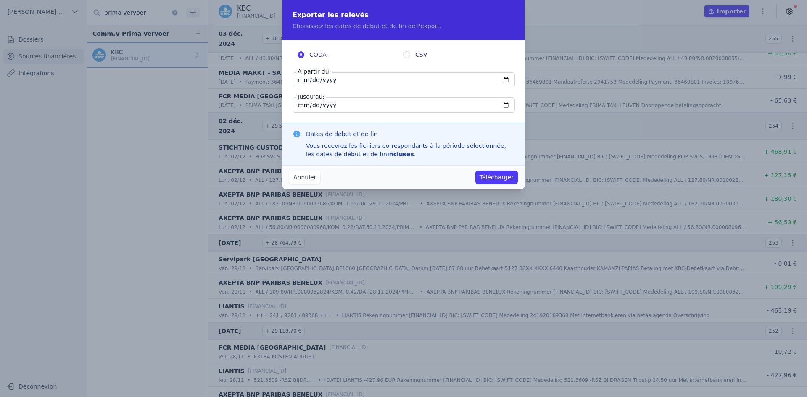 This screenshot has width=807, height=397. I want to click on h3: Dates de début et de fin, so click(410, 134).